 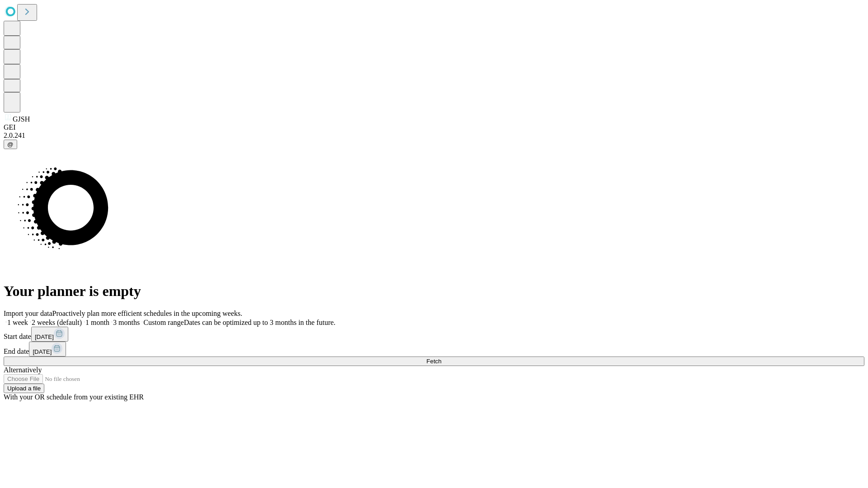 What do you see at coordinates (126, 323) in the screenshot?
I see `span: 3 months` at bounding box center [126, 323].